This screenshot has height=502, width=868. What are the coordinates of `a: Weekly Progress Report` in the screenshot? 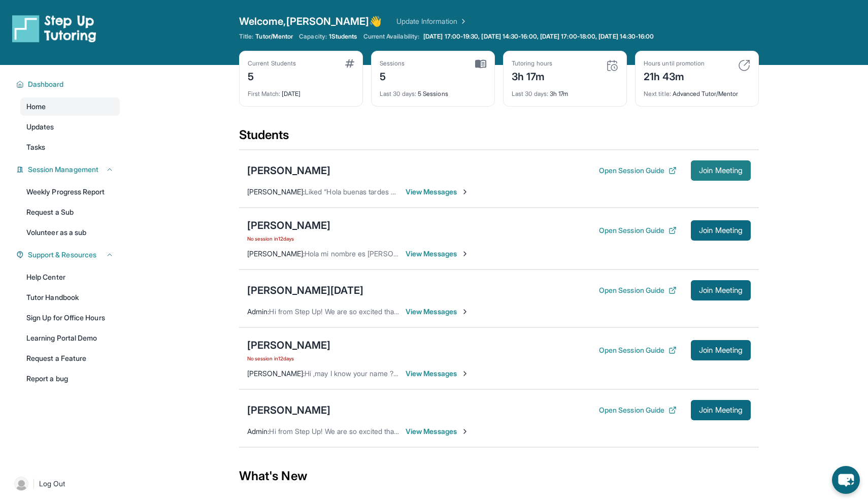 It's located at (70, 192).